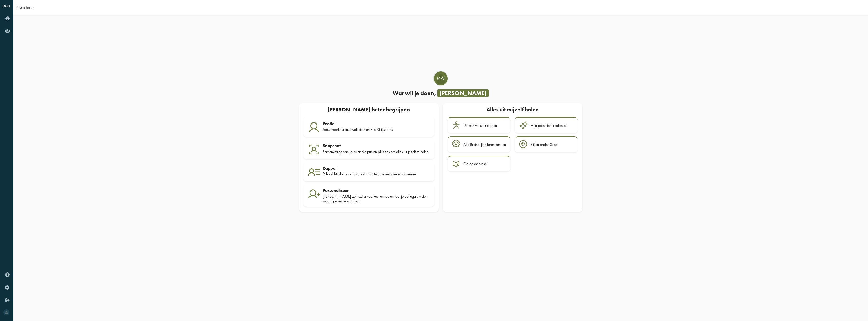 This screenshot has height=321, width=868. I want to click on a: Profiel Jouw voorkeuren, kwaliteiten en BreinStijlscores, so click(369, 126).